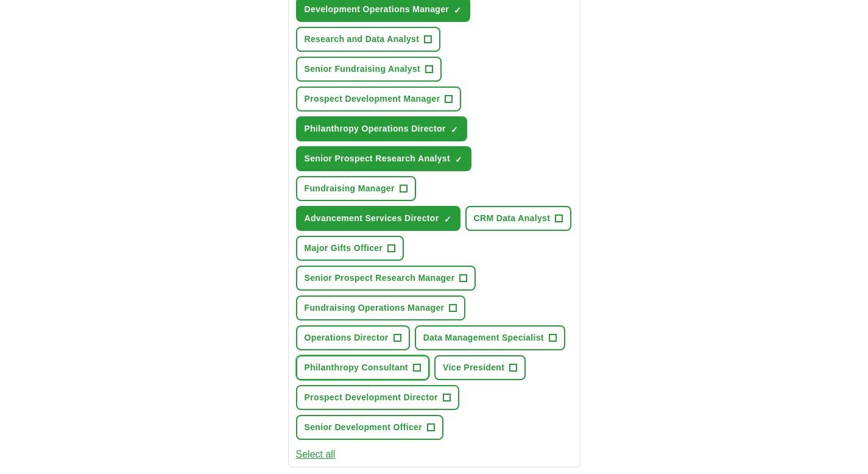 The height and width of the screenshot is (474, 868). What do you see at coordinates (378, 218) in the screenshot?
I see `button: Advancement Services Director✓` at bounding box center [378, 218].